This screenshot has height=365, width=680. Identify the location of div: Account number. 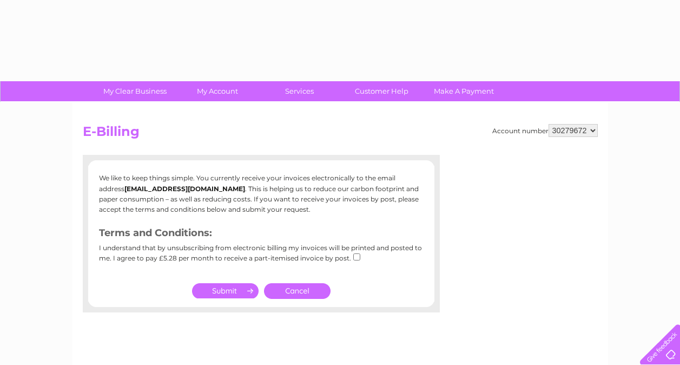
(545, 130).